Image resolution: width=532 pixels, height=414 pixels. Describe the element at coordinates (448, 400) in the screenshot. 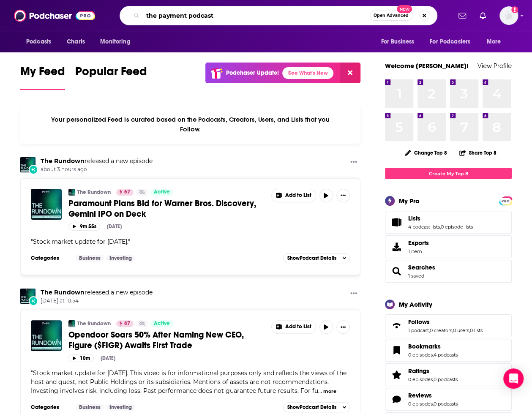

I see `span: Reviews` at that location.